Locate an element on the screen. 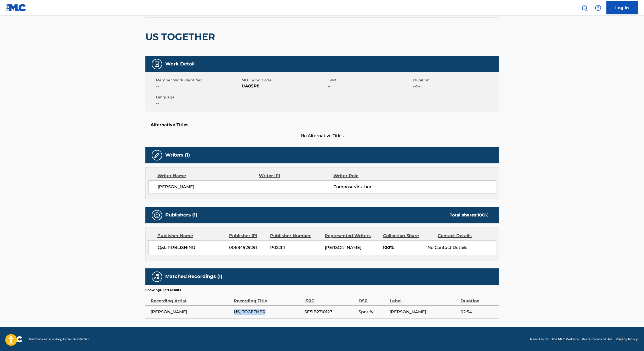 The image size is (644, 351). img: Work Detail is located at coordinates (157, 64).